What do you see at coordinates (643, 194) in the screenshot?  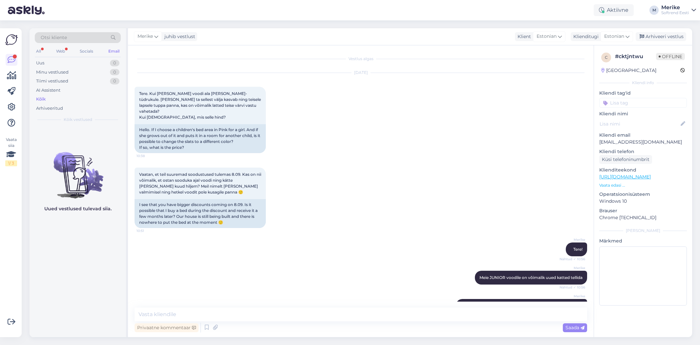 I see `p: Operatsioonisüsteem` at bounding box center [643, 194].